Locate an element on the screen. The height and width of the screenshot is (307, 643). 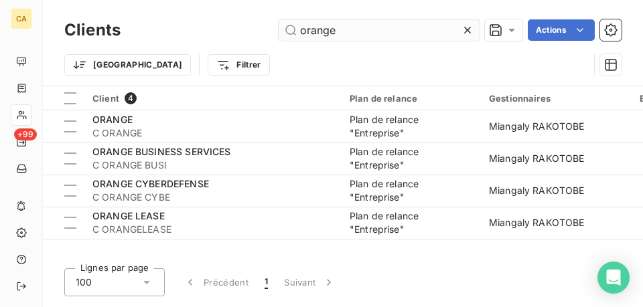
span: C ORANGE CYBE is located at coordinates (213, 198).